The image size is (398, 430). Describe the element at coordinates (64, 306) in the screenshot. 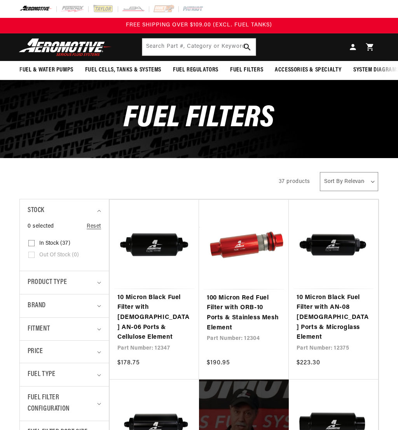

I see `summary: Brand (0 selected)` at that location.